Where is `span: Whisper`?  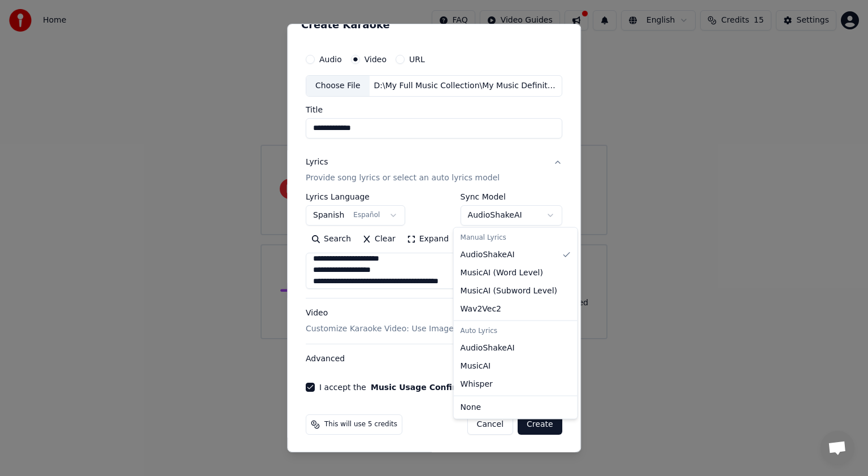 span: Whisper is located at coordinates (476, 384).